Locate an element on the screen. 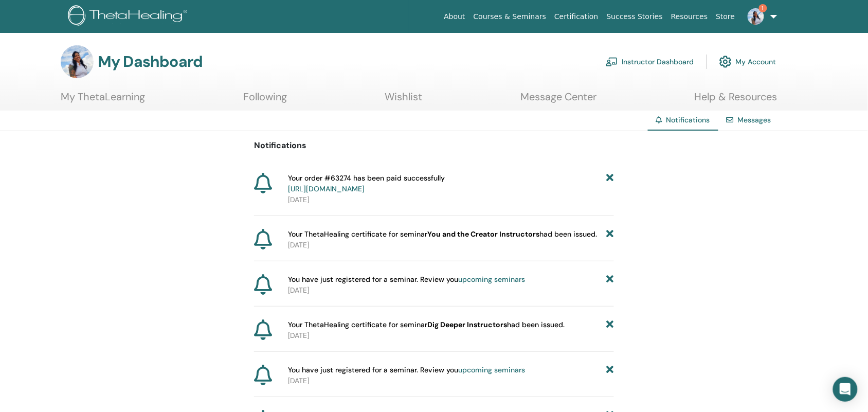  a: Following is located at coordinates (264, 100).